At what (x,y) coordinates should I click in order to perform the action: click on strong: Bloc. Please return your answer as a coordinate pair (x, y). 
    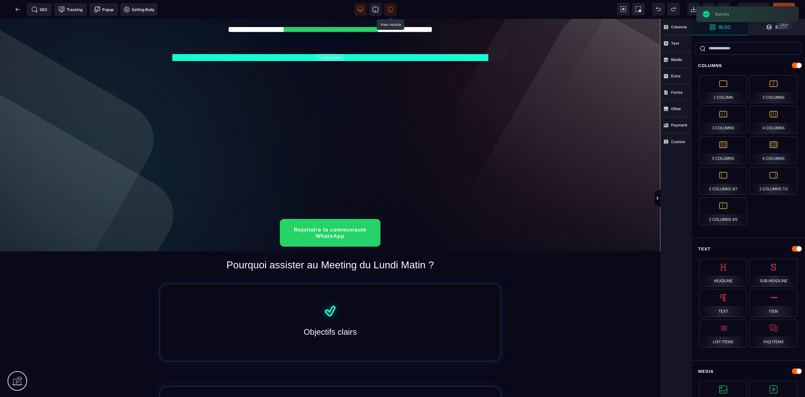
    Looking at the image, I should click on (725, 27).